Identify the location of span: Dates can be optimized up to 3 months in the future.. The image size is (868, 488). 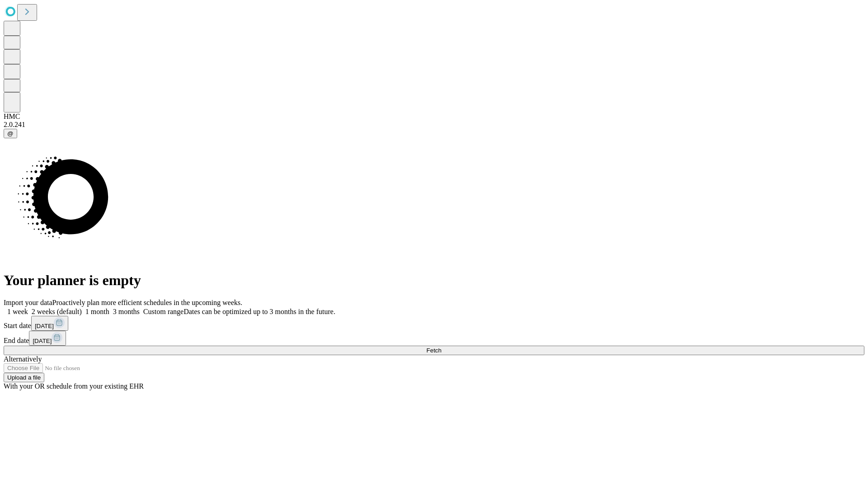
(259, 311).